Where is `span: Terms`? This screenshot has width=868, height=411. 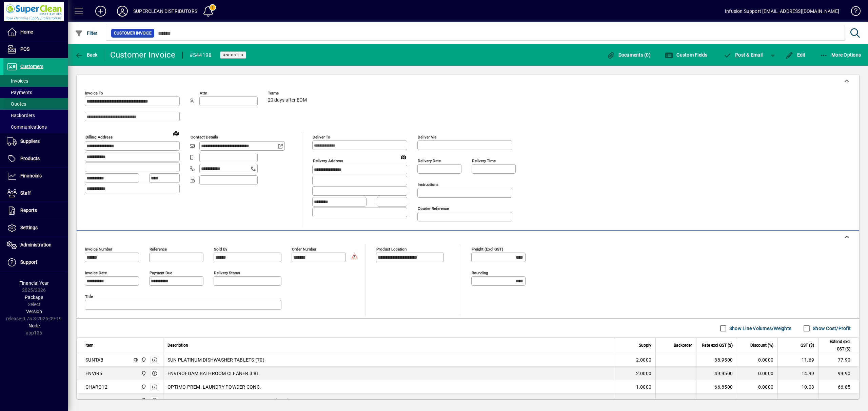
span: Terms is located at coordinates (288, 93).